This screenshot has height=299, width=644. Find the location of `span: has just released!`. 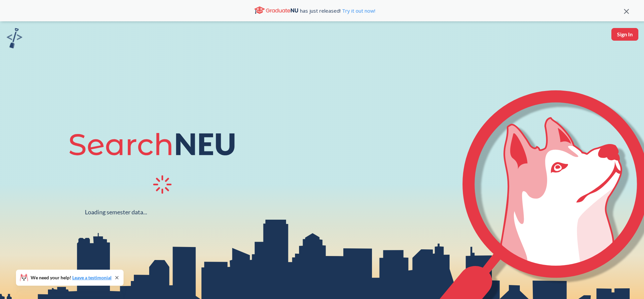

span: has just released! is located at coordinates (338, 11).